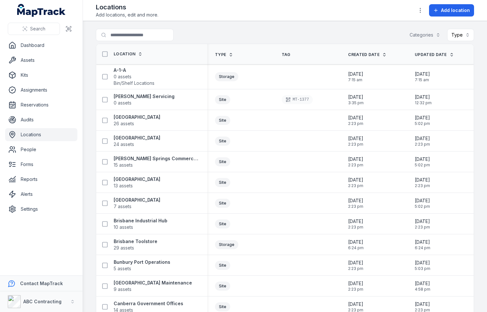 The height and width of the screenshot is (312, 487). Describe the element at coordinates (124, 144) in the screenshot. I see `span: 24 assets` at that location.